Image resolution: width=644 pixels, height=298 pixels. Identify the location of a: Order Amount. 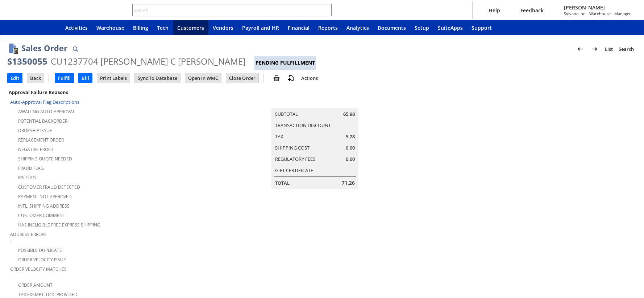
(35, 284).